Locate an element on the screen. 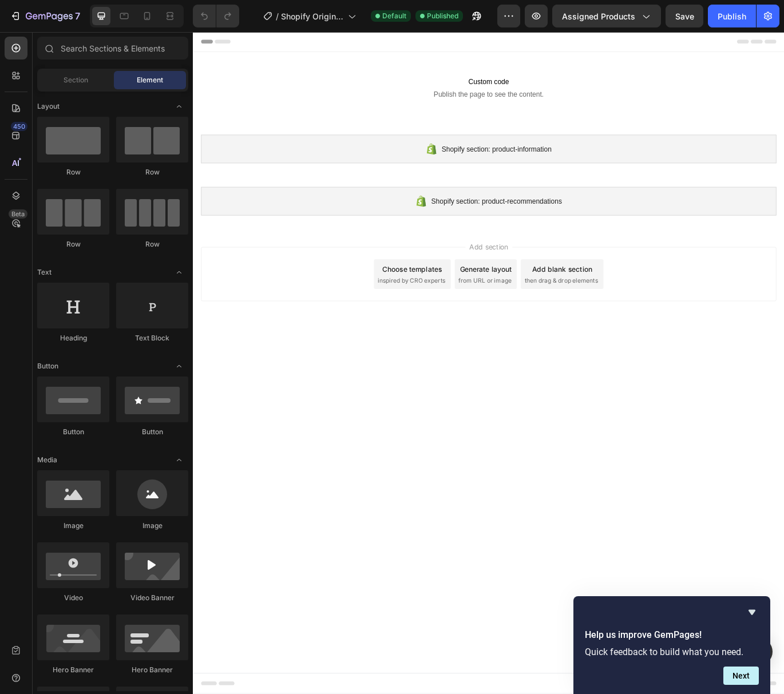 The height and width of the screenshot is (694, 784). div: Generate layout is located at coordinates (340, 275).